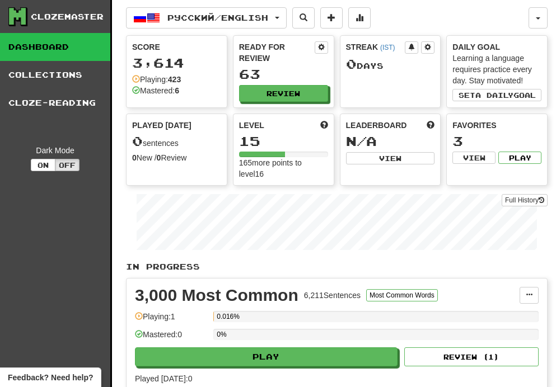 The image size is (556, 387). What do you see at coordinates (177, 91) in the screenshot?
I see `strong: 6` at bounding box center [177, 91].